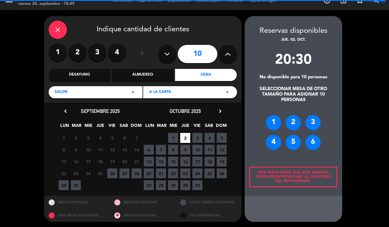 The height and width of the screenshot is (227, 389). I want to click on div: SIN DISPONIBILIDAD, so click(208, 215).